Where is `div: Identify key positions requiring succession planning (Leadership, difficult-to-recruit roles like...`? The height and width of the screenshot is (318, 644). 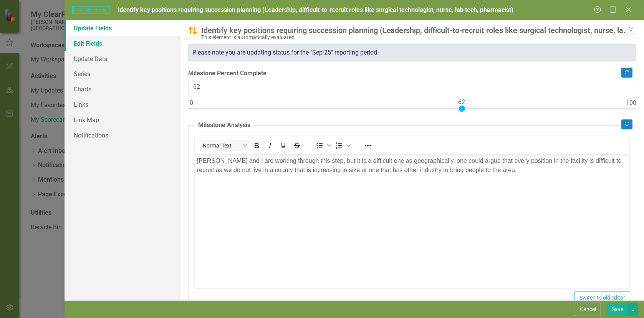
div: Identify key positions requiring succession planning (Leadership, difficult-to-recruit roles like... is located at coordinates (417, 30).